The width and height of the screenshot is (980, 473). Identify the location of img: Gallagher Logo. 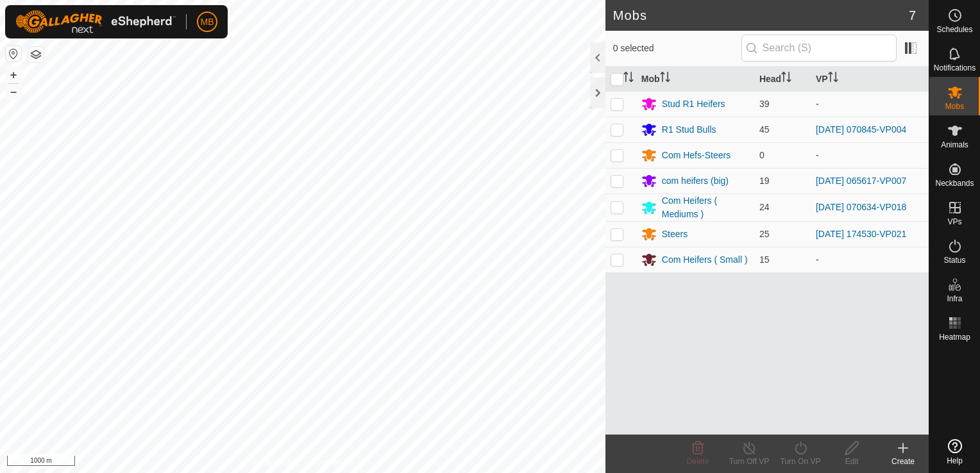
(95, 22).